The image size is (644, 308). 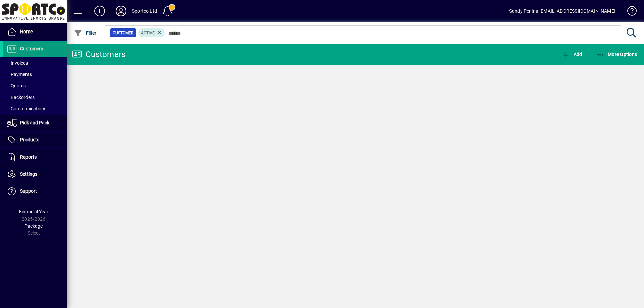 I want to click on a: Knowledge Base, so click(x=629, y=12).